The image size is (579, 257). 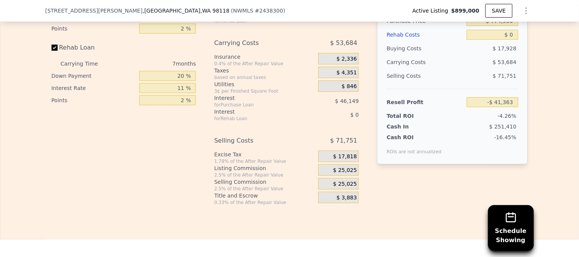 I want to click on span: $899,000, so click(x=465, y=11).